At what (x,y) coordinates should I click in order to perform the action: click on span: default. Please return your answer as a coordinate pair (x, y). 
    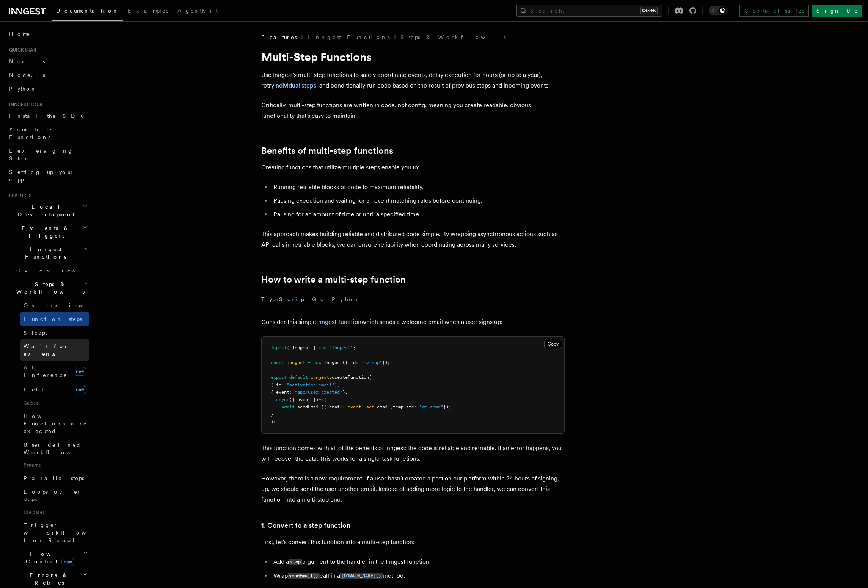
    Looking at the image, I should click on (299, 378).